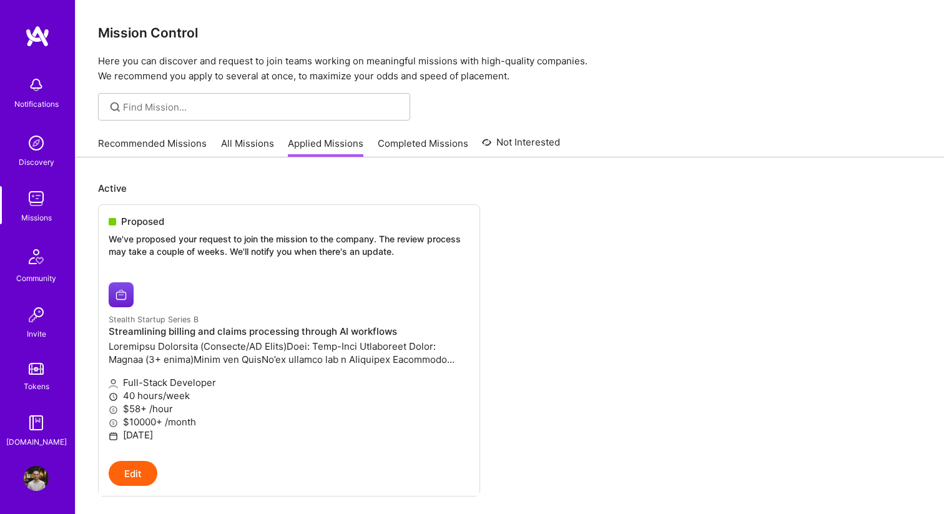 The height and width of the screenshot is (514, 944). Describe the element at coordinates (133, 473) in the screenshot. I see `button: Edit` at that location.